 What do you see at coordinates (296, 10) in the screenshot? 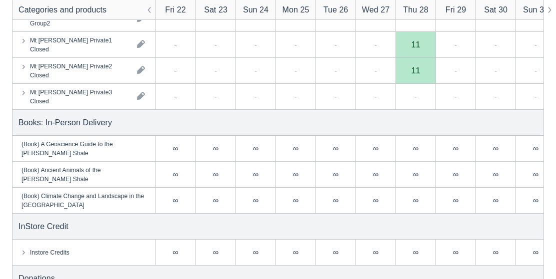
I see `div: Mon 25` at bounding box center [296, 10].